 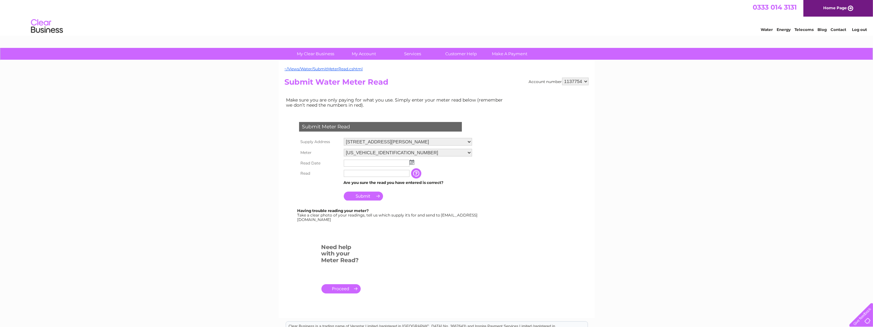 What do you see at coordinates (364, 54) in the screenshot?
I see `a: My Account` at bounding box center [364, 54].